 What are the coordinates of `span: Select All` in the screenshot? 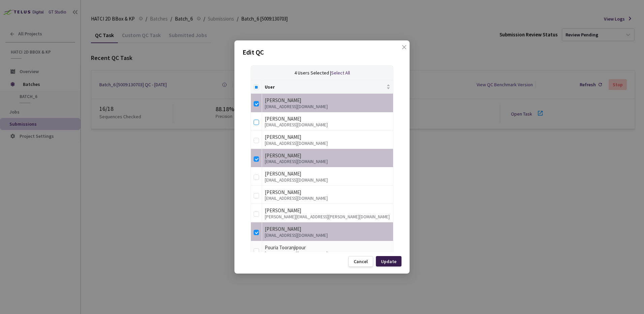 It's located at (340, 73).